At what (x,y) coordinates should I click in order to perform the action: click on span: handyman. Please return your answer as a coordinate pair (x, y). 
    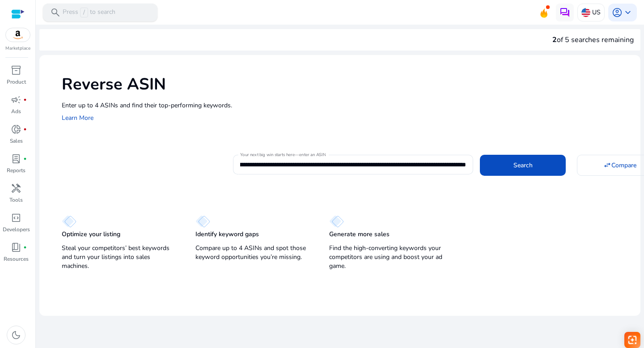
    Looking at the image, I should click on (16, 188).